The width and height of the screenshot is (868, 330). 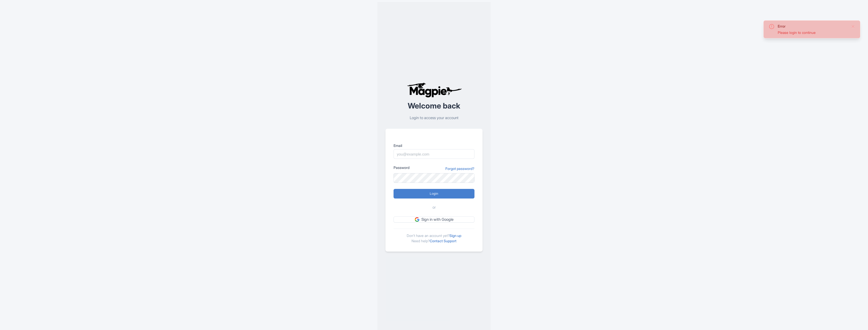 I want to click on a: Sign in with Google, so click(x=434, y=220).